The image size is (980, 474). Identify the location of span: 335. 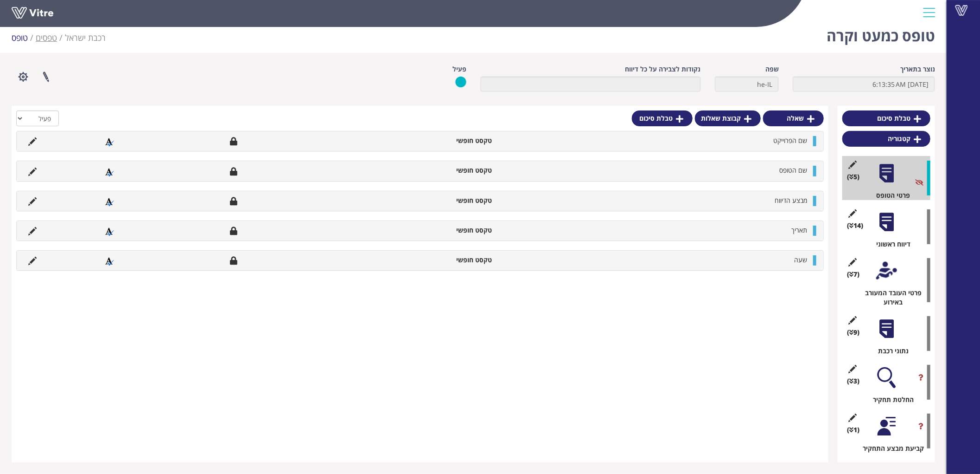
(85, 37).